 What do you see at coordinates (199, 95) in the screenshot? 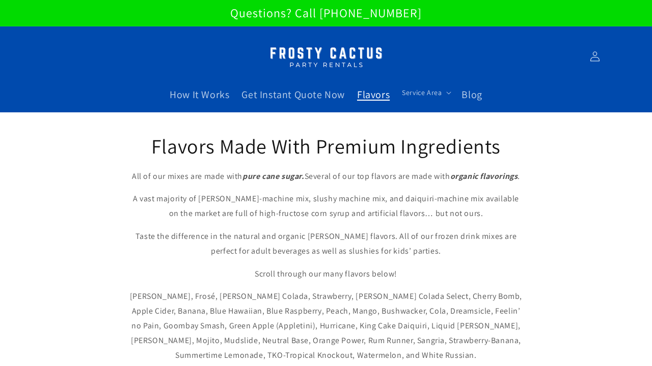
I see `a: How It Works` at bounding box center [199, 95].